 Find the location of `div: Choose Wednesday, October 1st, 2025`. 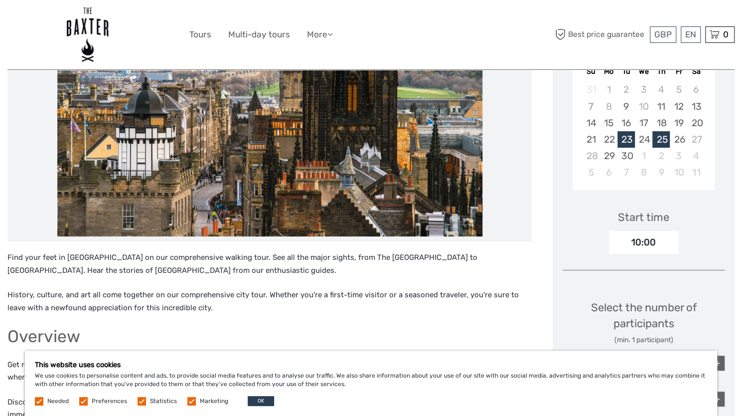

div: Choose Wednesday, October 1st, 2025 is located at coordinates (644, 156).